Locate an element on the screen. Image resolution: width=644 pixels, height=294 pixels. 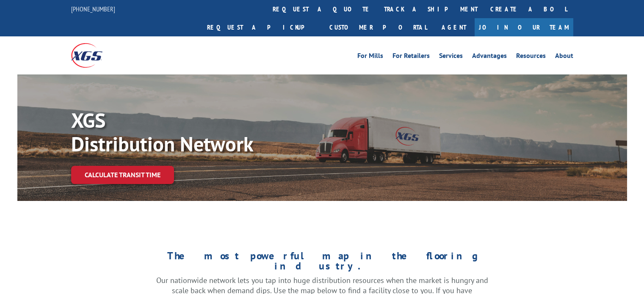
a: Calculate transit time is located at coordinates (122, 175).